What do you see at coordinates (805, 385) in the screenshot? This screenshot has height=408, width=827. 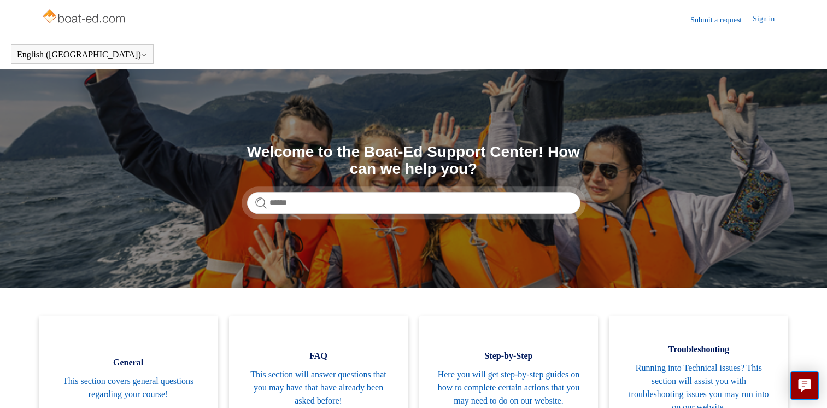 I see `div: Live chat` at bounding box center [805, 385].